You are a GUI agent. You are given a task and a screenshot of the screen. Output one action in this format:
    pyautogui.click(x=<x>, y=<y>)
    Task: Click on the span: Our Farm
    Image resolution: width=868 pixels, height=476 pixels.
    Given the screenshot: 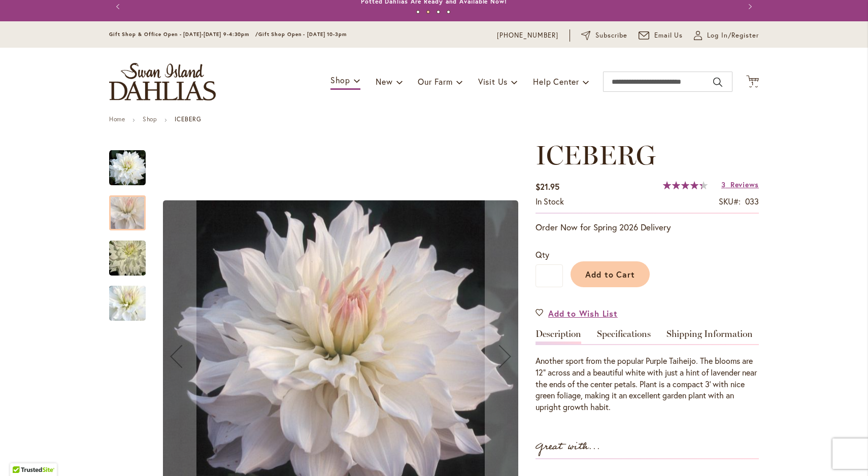 What is the action you would take?
    pyautogui.click(x=435, y=81)
    